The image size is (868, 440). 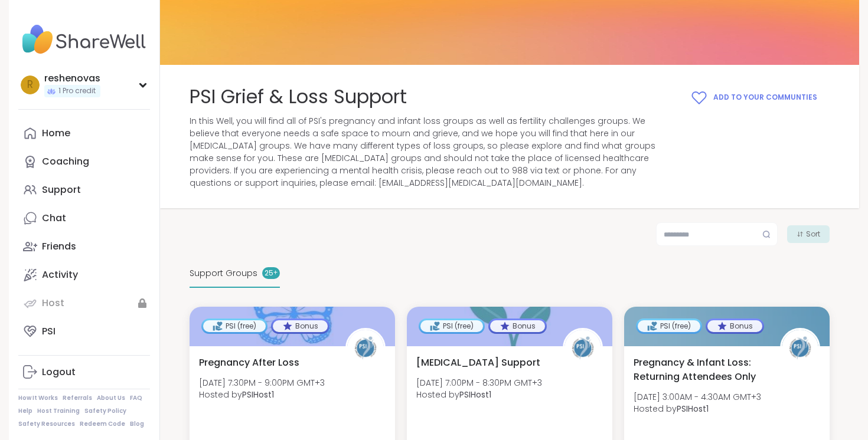 I want to click on a: Coaching, so click(x=84, y=161).